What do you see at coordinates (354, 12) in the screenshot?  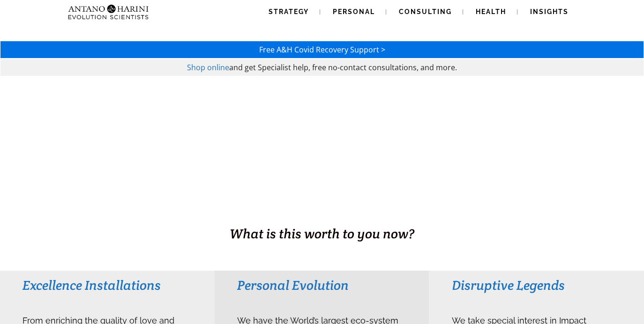 I see `span: Personal` at bounding box center [354, 12].